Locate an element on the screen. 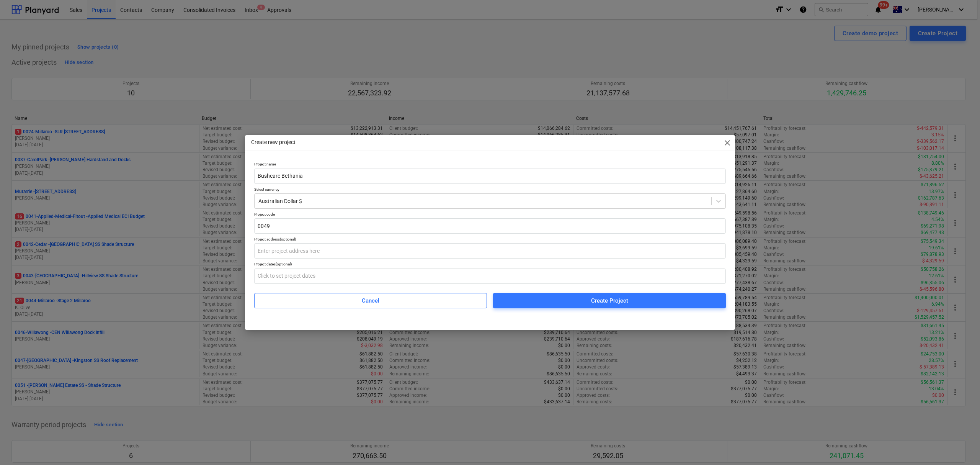 The width and height of the screenshot is (980, 465). button: Cancel is located at coordinates (370, 300).